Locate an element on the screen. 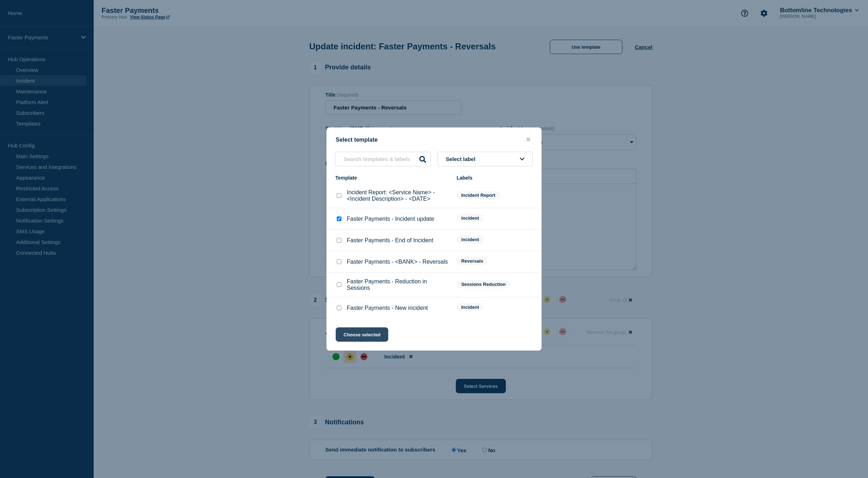 The width and height of the screenshot is (868, 478). input: Faster Payments - Incident update checkbox is located at coordinates (339, 219).